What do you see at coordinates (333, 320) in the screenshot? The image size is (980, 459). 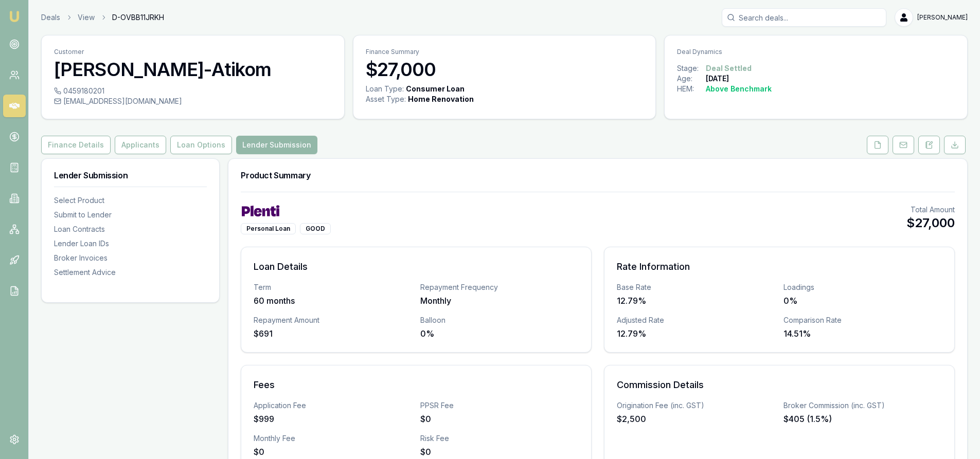 I see `div: Repayment Amount` at bounding box center [333, 320].